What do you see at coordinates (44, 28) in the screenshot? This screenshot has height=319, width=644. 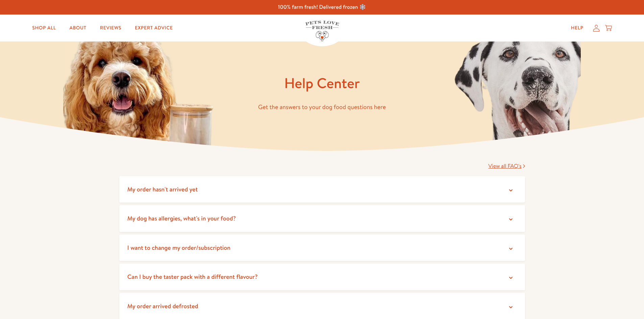 I see `a: Shop All` at bounding box center [44, 28].